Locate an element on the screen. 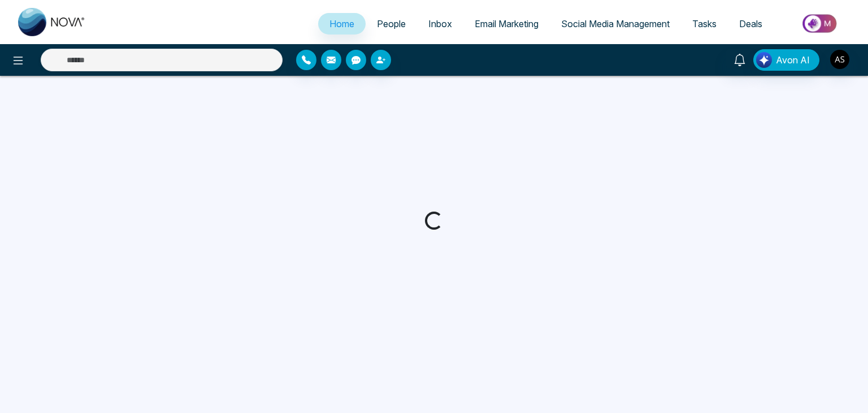 The image size is (868, 413). img: Market-place.gif is located at coordinates (820, 23).